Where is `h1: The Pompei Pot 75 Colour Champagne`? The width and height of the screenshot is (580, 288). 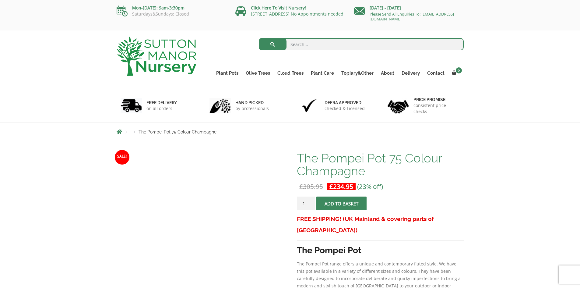 h1: The Pompei Pot 75 Colour Champagne is located at coordinates (380, 165).